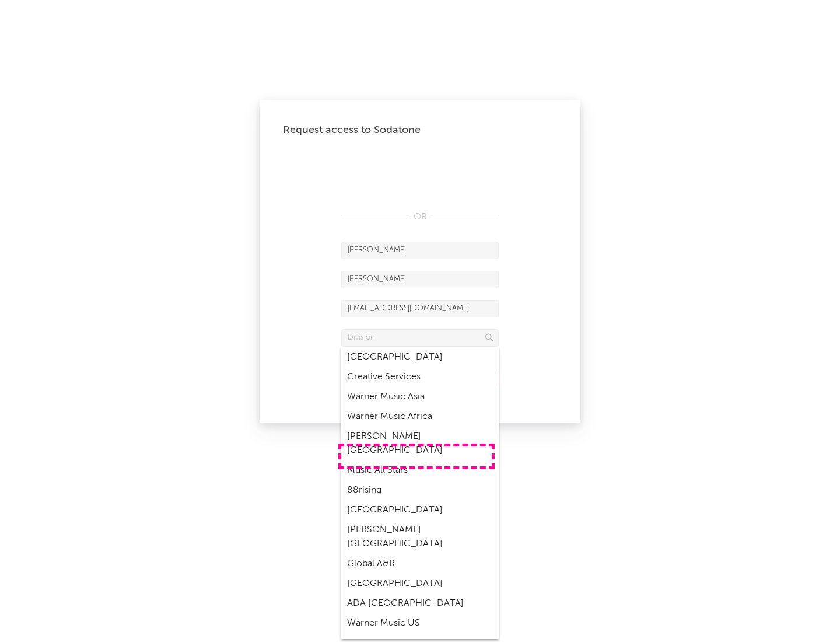 This screenshot has width=840, height=642. Describe the element at coordinates (420, 308) in the screenshot. I see `input: Email` at that location.